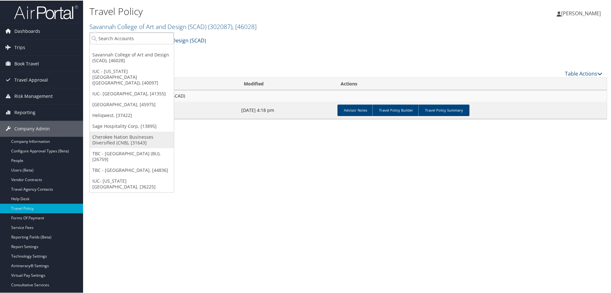 Image resolution: width=611 pixels, height=293 pixels. What do you see at coordinates (355, 110) in the screenshot?
I see `a: Advisor Notes` at bounding box center [355, 110].